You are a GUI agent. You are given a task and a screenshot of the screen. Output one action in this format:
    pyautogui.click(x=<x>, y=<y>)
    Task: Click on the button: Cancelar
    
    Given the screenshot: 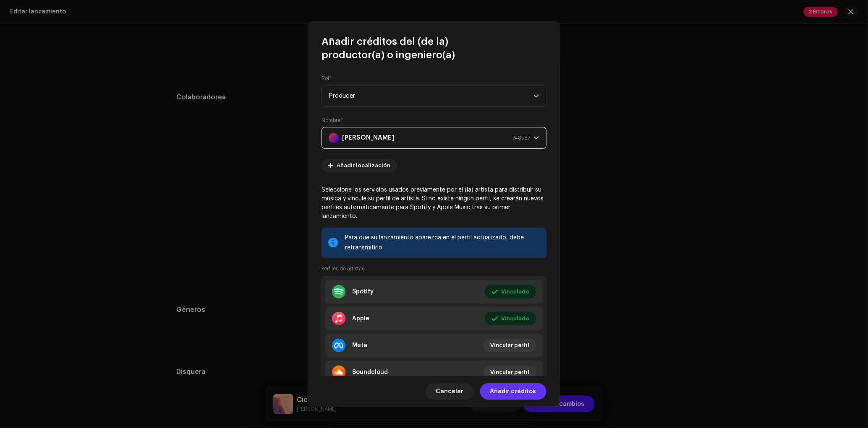 What is the action you would take?
    pyautogui.click(x=449, y=392)
    